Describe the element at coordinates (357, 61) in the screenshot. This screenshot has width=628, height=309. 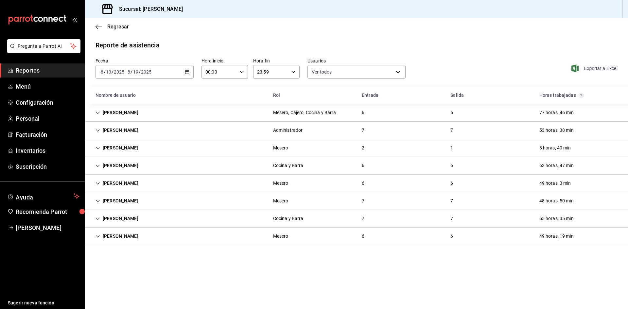
I see `label: Usuarios` at that location.